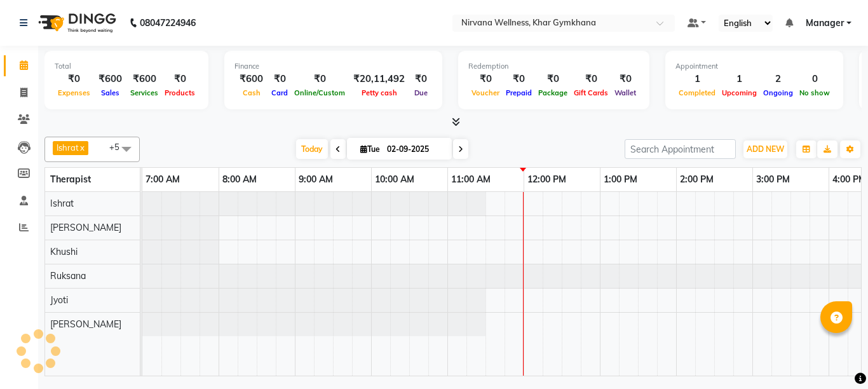 This screenshot has width=868, height=389. I want to click on div: Redemption, so click(553, 66).